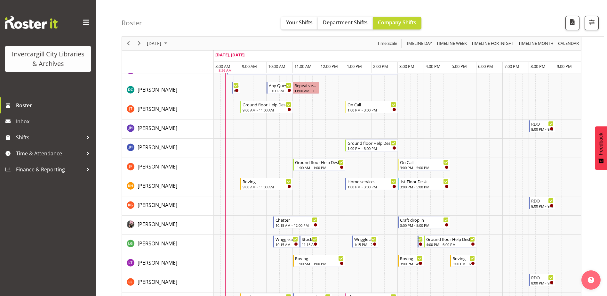 This screenshot has height=296, width=607. Describe the element at coordinates (493, 44) in the screenshot. I see `button: Fortnight` at that location.